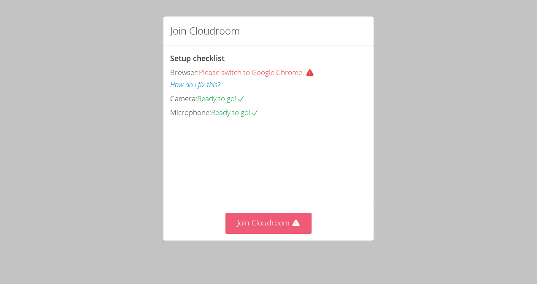 Image resolution: width=537 pixels, height=284 pixels. What do you see at coordinates (197, 58) in the screenshot?
I see `span: Setup checklist` at bounding box center [197, 58].